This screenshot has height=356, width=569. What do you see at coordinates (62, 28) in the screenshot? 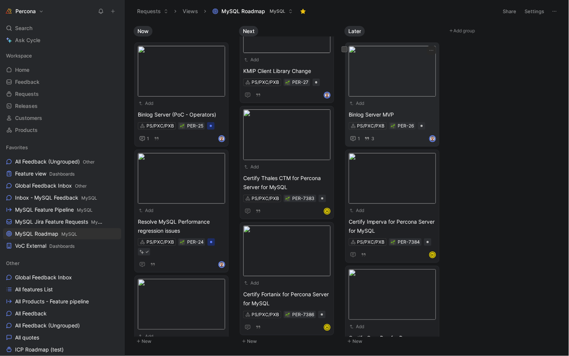
I see `div: Search` at bounding box center [62, 28].